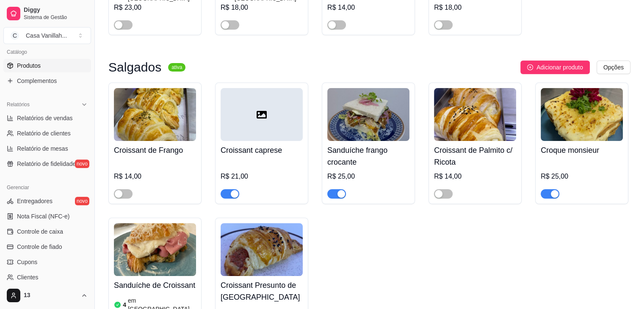 This screenshot has height=309, width=644. What do you see at coordinates (42, 149) in the screenshot?
I see `span: Relatório de mesas` at bounding box center [42, 149].